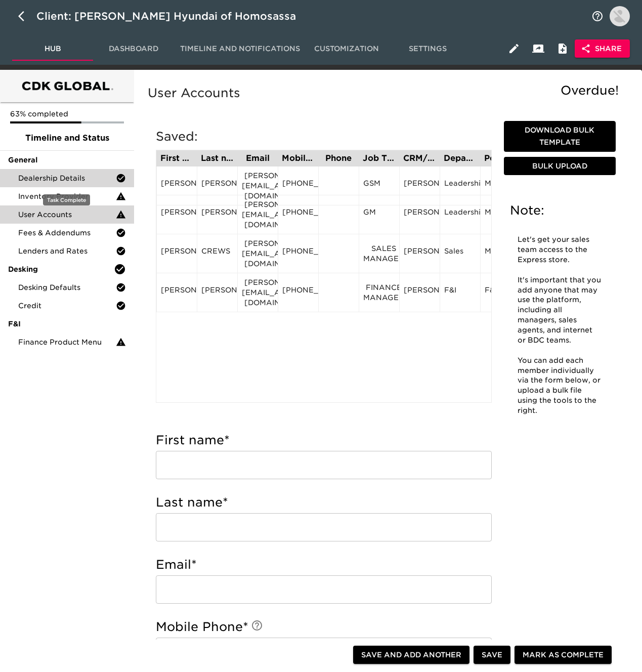 Image resolution: width=642 pixels, height=672 pixels. I want to click on div: GM, so click(379, 215).